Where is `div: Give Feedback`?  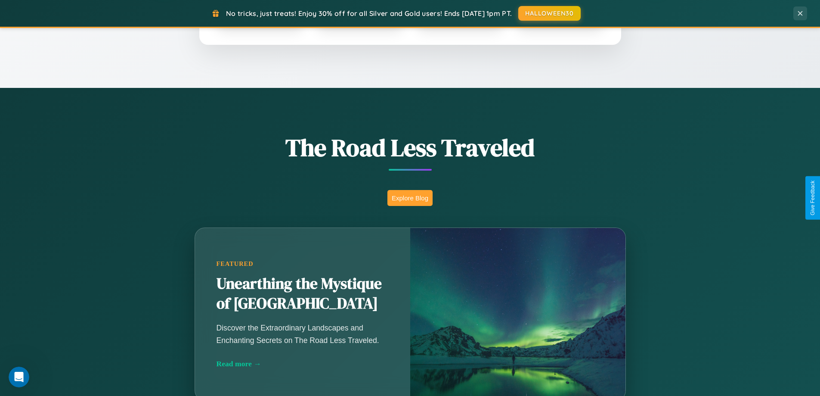 div: Give Feedback is located at coordinates (813, 198).